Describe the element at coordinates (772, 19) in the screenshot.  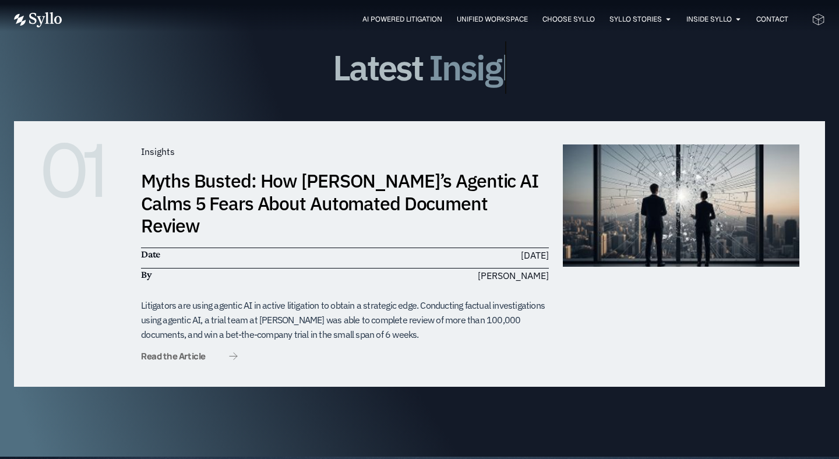
I see `a: Contact` at that location.